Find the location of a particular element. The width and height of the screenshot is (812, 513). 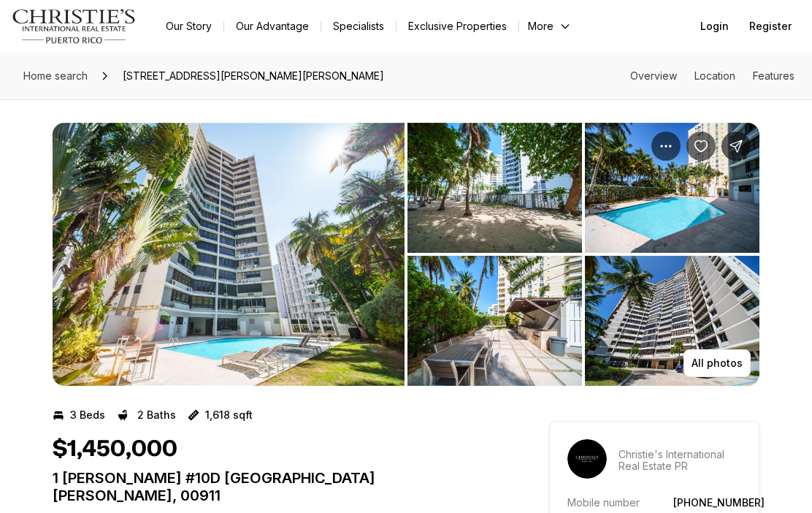

div: Listing Photos is located at coordinates (406, 254).